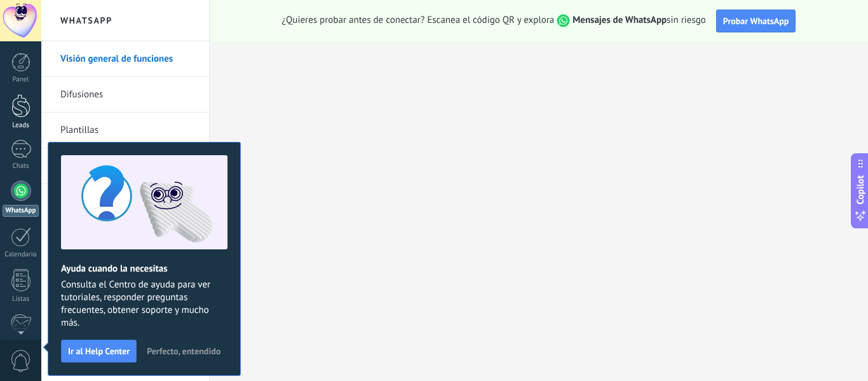 The image size is (868, 381). I want to click on div: Listas, so click(21, 299).